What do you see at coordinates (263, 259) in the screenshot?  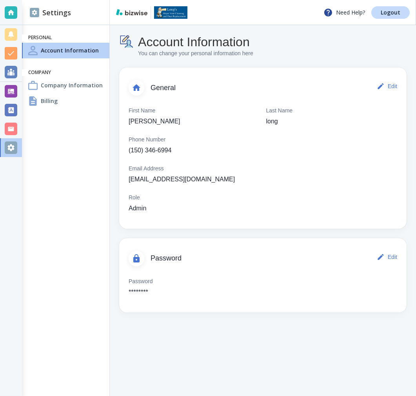 I see `span: Password` at bounding box center [263, 259].